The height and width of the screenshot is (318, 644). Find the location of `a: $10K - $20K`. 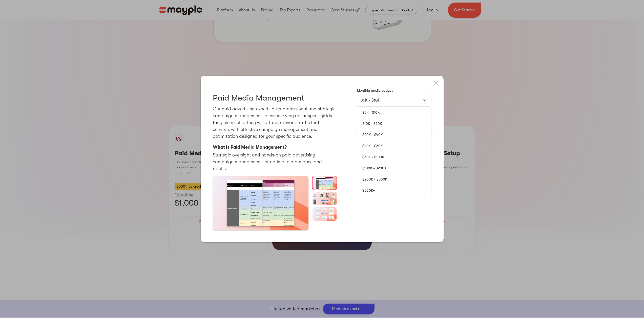

a: $10K - $20K is located at coordinates (395, 124).